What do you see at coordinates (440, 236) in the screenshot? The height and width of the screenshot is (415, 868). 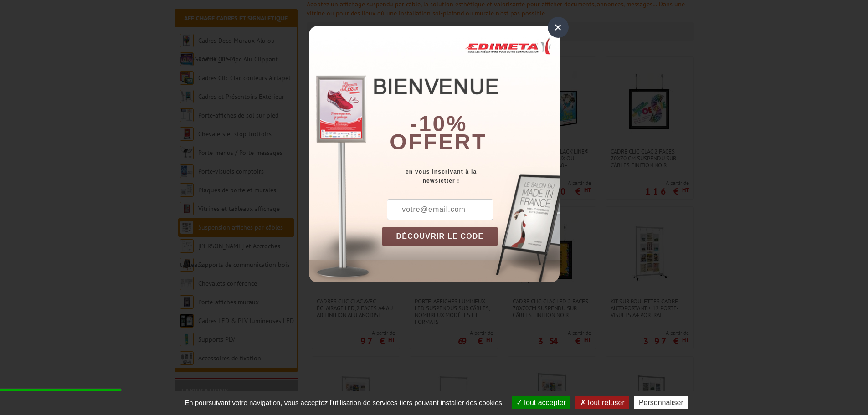 I see `button: DÉCOUVRIR LE CODE` at bounding box center [440, 236].